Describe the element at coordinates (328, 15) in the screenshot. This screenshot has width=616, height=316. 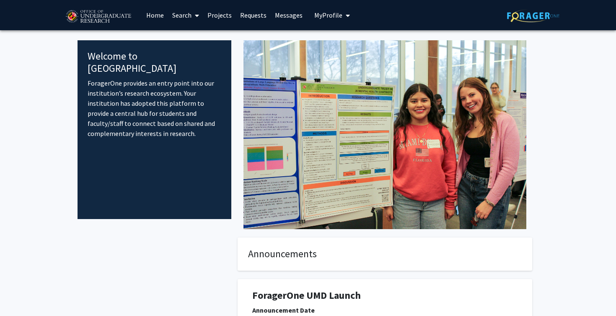
I see `span: My Profile` at that location.